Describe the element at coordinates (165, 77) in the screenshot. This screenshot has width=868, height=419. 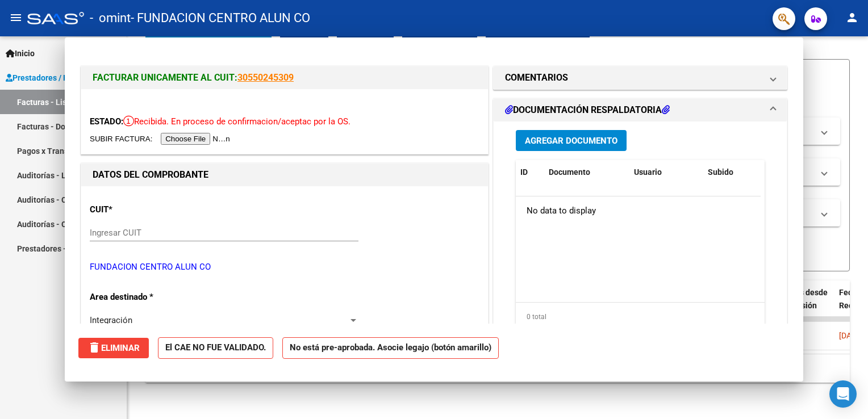
I see `span: FACTURAR UNICAMENTE AL CUIT:` at that location.